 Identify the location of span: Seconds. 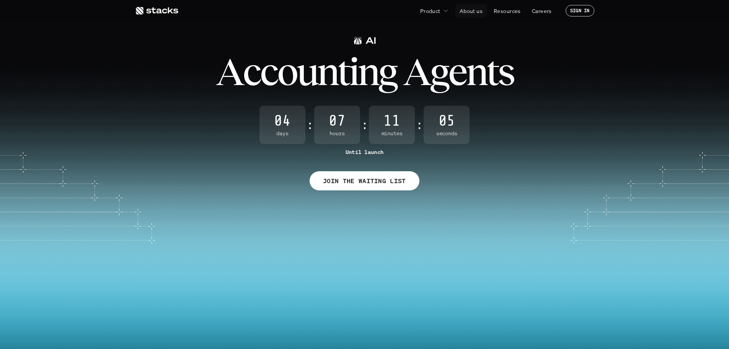
(447, 133).